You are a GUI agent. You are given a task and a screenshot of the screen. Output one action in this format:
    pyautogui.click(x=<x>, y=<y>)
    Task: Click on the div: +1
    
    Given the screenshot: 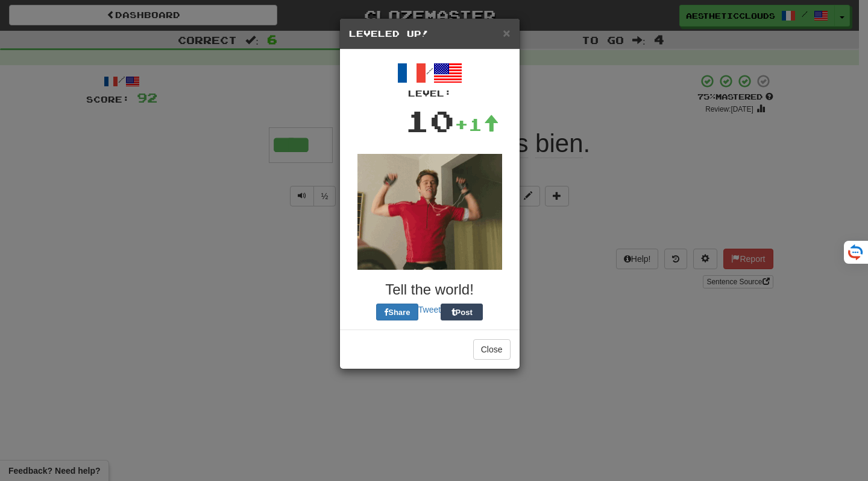 What is the action you would take?
    pyautogui.click(x=477, y=124)
    